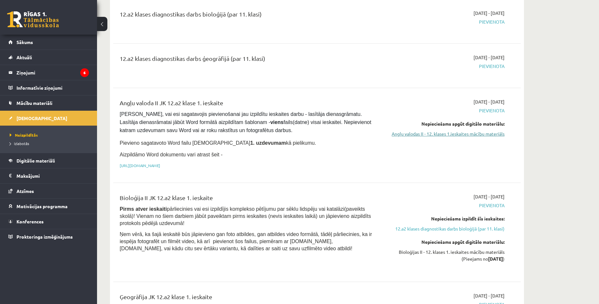 The image size is (599, 304). What do you see at coordinates (84, 72) in the screenshot?
I see `i: 6` at bounding box center [84, 72].